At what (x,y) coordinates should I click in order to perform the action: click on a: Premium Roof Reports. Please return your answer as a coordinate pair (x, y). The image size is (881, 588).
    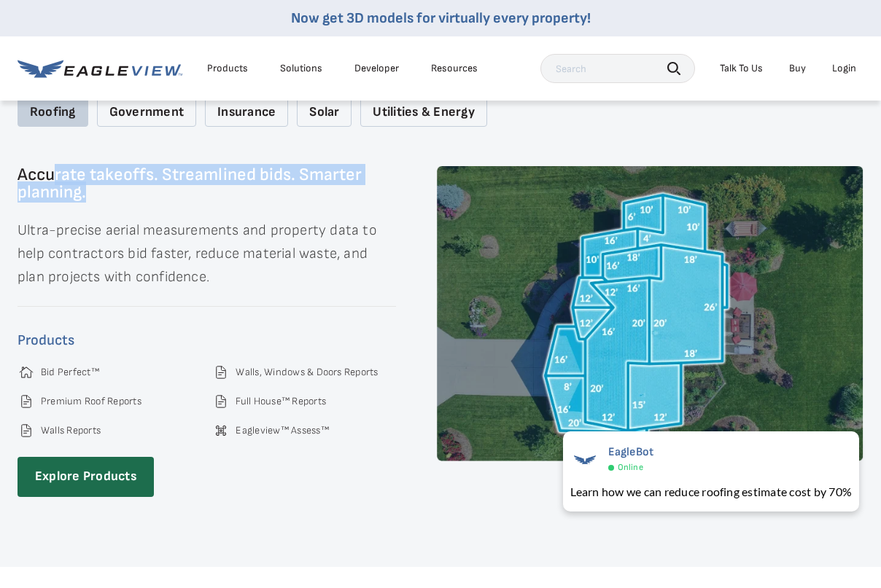
    Looking at the image, I should click on (92, 401).